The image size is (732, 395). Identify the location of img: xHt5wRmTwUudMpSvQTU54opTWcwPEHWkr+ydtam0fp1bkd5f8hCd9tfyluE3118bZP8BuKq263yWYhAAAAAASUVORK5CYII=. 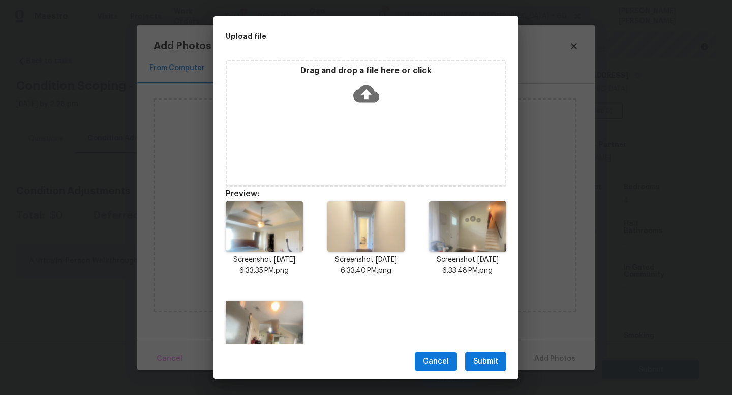
(264, 326).